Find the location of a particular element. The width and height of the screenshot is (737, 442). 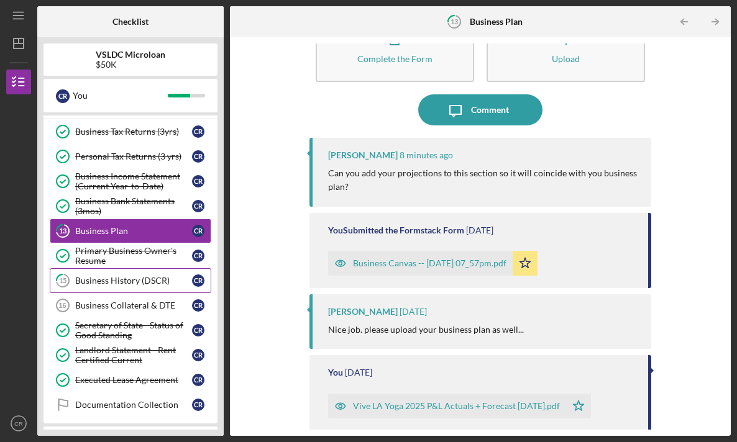

div: Complete the Form is located at coordinates (395, 58).